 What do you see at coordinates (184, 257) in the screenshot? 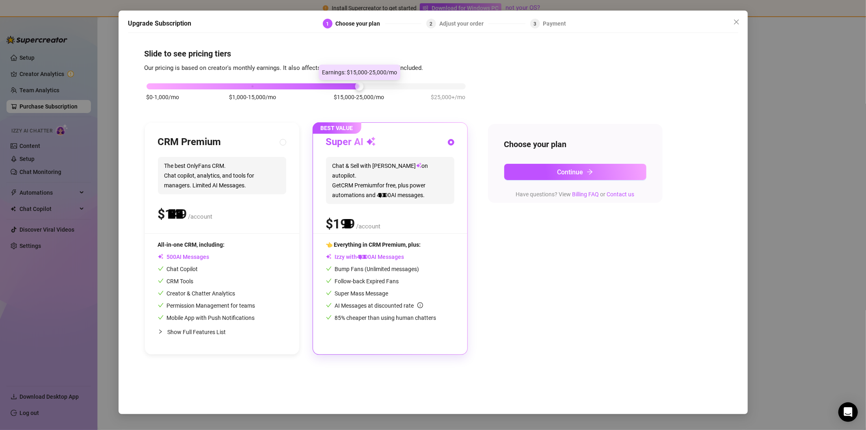
I see `span: AI Messages` at bounding box center [184, 257].